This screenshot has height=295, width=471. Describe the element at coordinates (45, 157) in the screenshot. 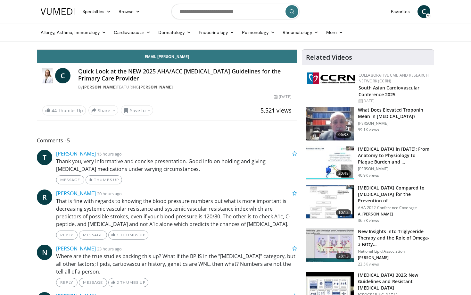

I see `span: T` at that location.